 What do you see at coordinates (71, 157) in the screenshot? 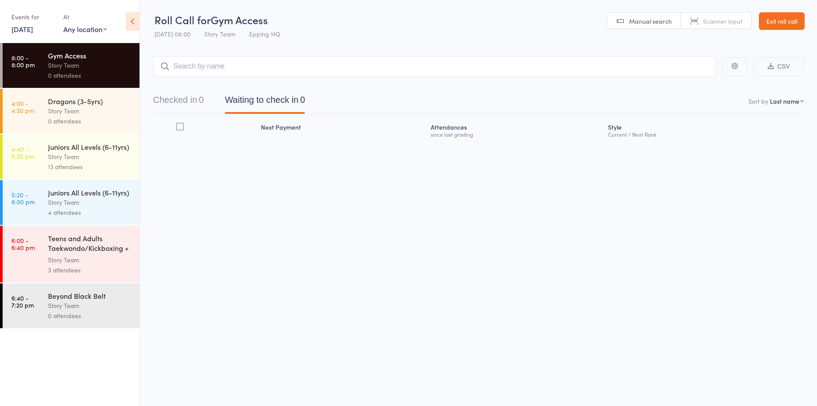
I see `a: 4:40 -5:20 pmJuniors All Levels (6-11yrs)Story Team13 attendees` at bounding box center [71, 157].